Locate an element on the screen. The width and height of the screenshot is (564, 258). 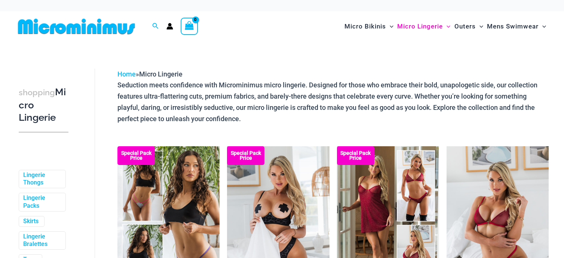
span: Micro Bikinis is located at coordinates (365, 26).